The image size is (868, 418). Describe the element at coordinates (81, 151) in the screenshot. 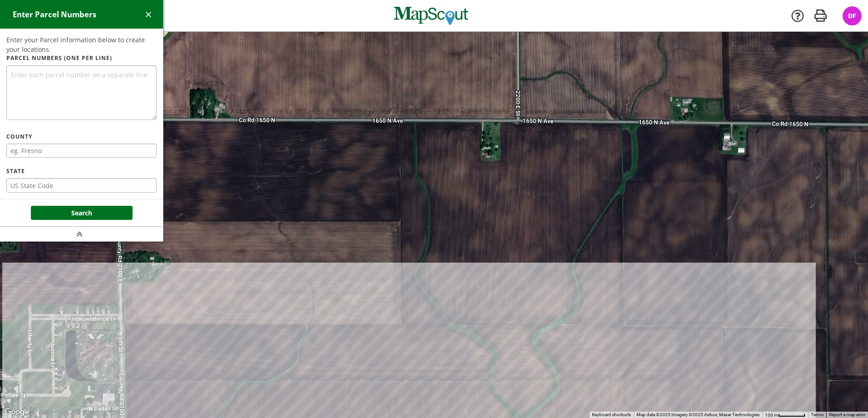

I see `input: eg. Fresno` at that location.